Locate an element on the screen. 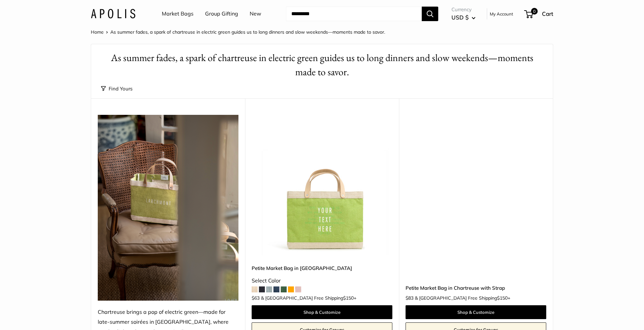  button: Search is located at coordinates (430, 14).